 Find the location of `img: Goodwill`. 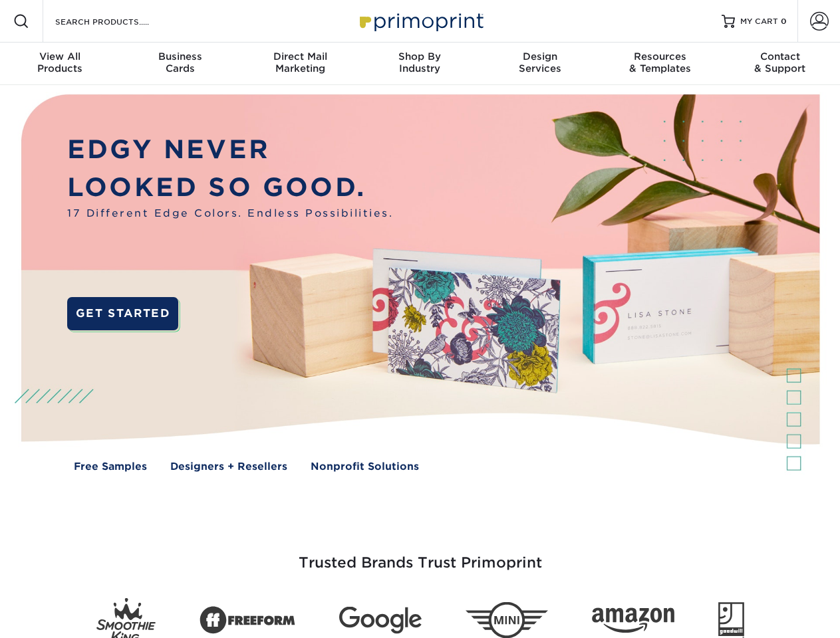

img: Goodwill is located at coordinates (731, 620).